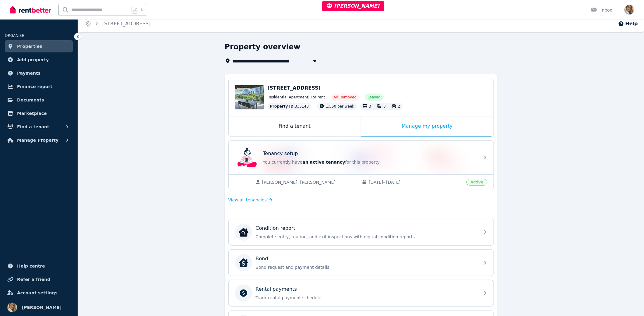 Image resolution: width=644 pixels, height=316 pixels. Describe the element at coordinates (370, 162) in the screenshot. I see `p: You currently have for this property` at that location.